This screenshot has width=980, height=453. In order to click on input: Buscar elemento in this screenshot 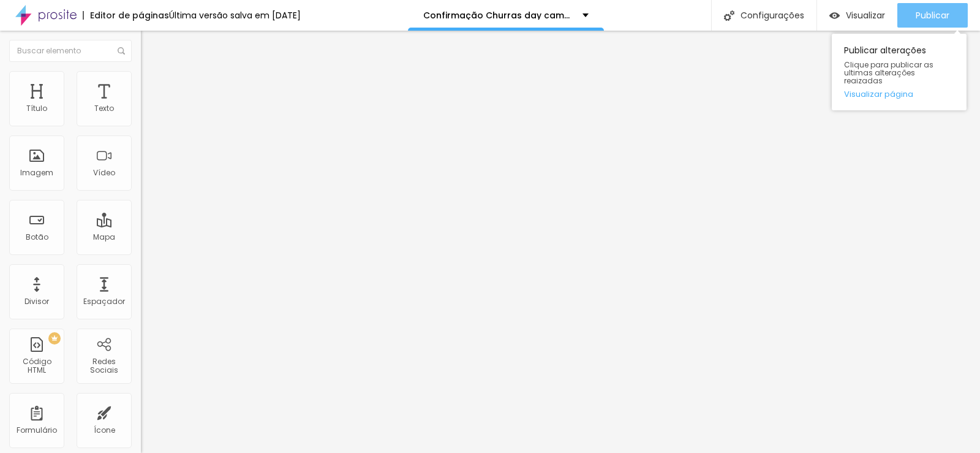, I will do `click(70, 51)`.